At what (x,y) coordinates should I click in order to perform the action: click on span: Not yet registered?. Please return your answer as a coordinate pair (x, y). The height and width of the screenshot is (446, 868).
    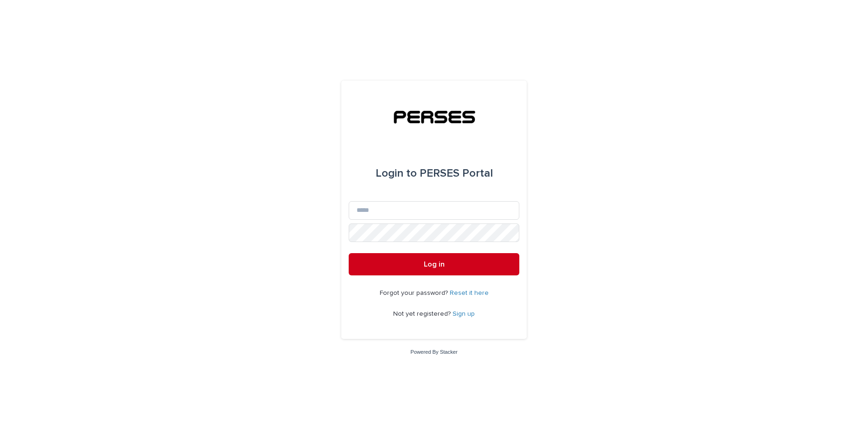
    Looking at the image, I should click on (423, 314).